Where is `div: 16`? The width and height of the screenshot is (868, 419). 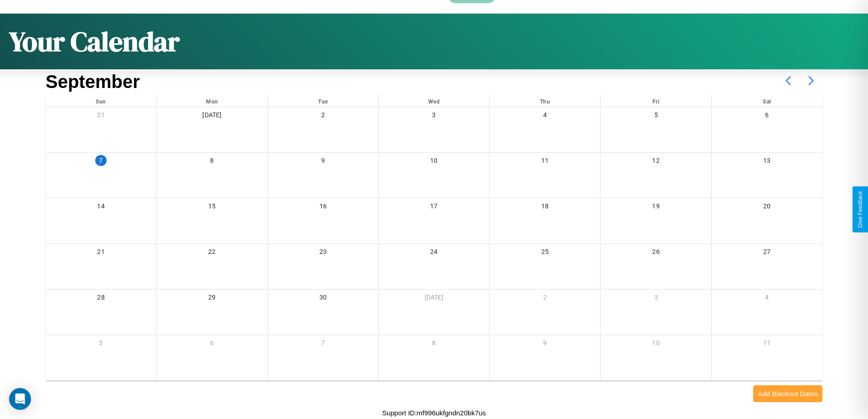
div: 16 is located at coordinates (323, 208).